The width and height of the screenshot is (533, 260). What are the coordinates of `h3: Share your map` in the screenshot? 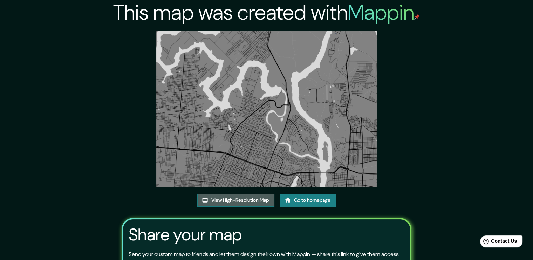 It's located at (185, 235).